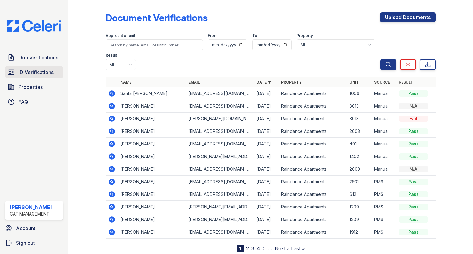  Describe the element at coordinates (247, 249) in the screenshot. I see `a: 2` at that location.